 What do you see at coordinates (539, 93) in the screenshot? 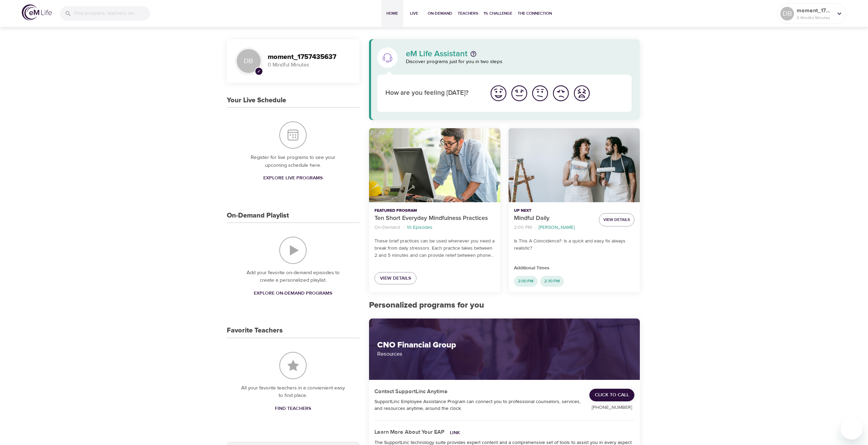
I see `img: ok` at bounding box center [539, 93].